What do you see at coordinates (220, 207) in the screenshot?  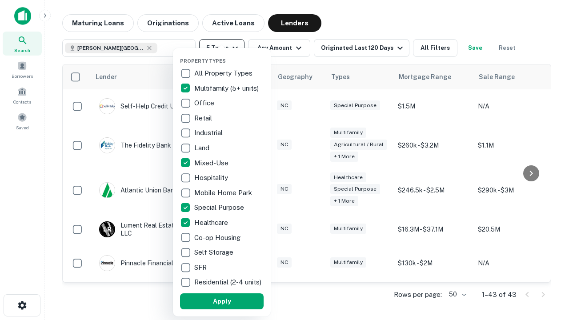 I see `p: Special Purpose` at bounding box center [220, 207].